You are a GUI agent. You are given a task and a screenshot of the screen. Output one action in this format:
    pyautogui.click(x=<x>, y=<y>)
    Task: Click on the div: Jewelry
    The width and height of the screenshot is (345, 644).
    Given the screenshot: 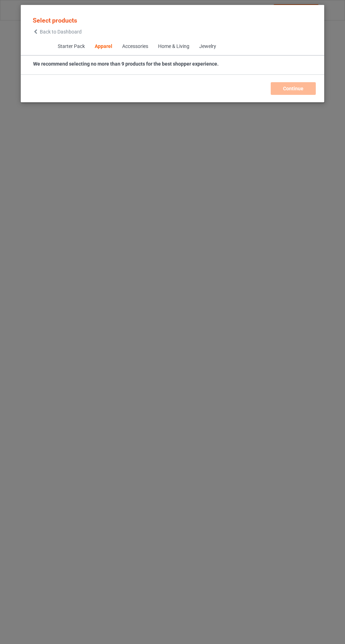 What is the action you would take?
    pyautogui.click(x=207, y=47)
    